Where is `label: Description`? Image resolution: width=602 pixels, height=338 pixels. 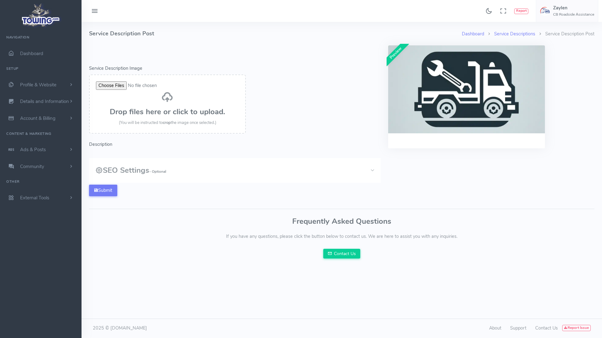
label: Description is located at coordinates (101, 145).